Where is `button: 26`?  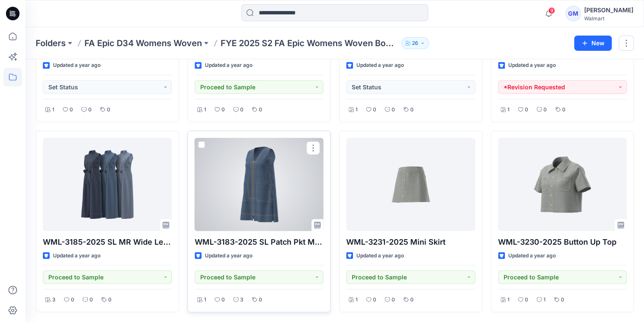
button: 26 is located at coordinates (415, 43).